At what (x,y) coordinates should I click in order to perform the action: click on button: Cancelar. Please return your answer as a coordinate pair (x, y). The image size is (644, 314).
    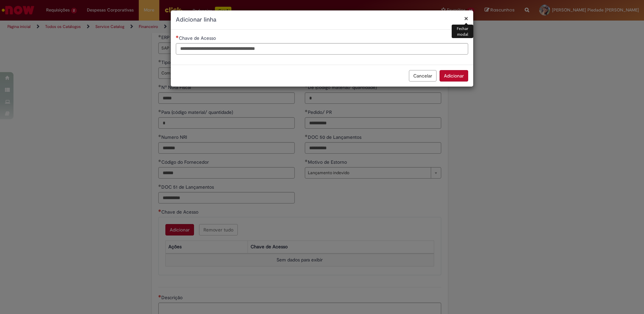
    Looking at the image, I should click on (423, 76).